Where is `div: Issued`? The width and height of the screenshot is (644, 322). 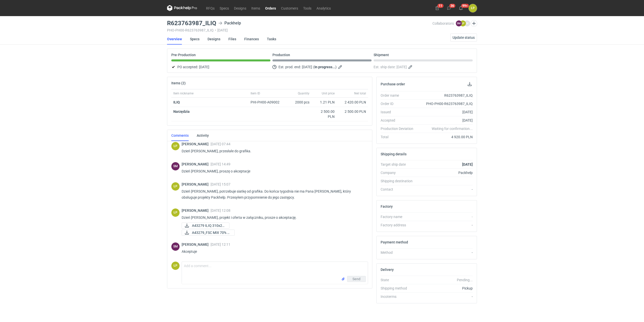
div: Issued is located at coordinates (399, 112).